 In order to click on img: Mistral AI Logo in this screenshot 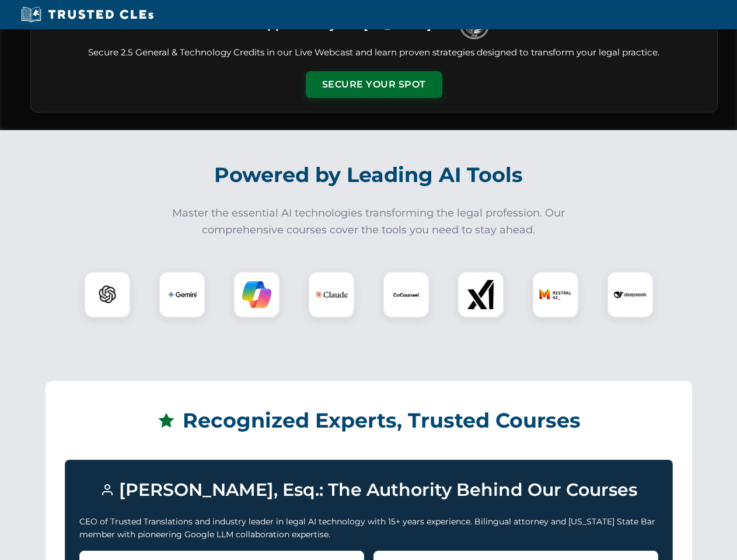, I will do `click(556, 295)`.